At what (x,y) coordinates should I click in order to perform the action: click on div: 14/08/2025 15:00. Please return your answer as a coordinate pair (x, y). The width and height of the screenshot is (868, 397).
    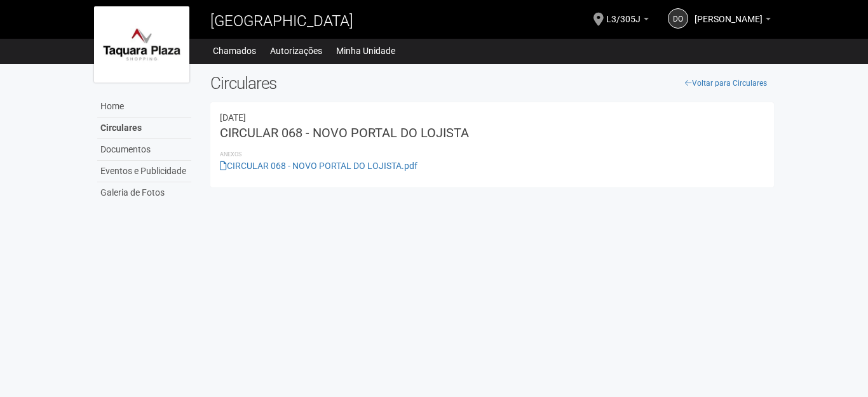
    Looking at the image, I should click on (492, 118).